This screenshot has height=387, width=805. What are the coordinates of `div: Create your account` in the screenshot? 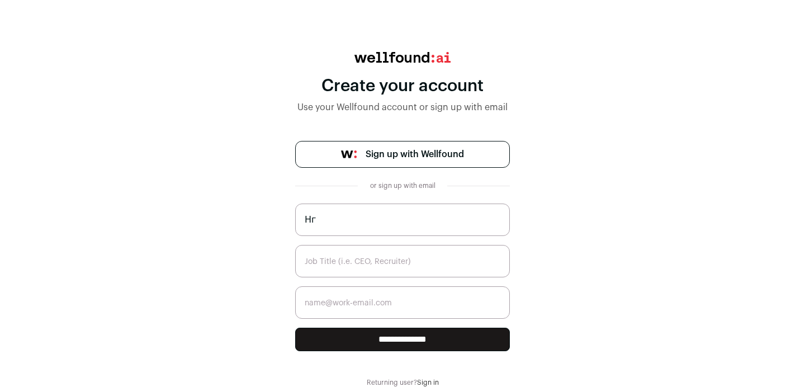 It's located at (402, 86).